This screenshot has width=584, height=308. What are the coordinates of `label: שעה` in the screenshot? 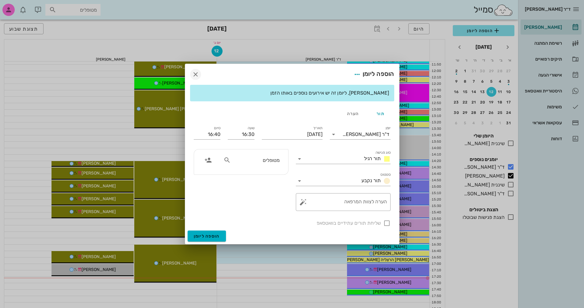 It's located at (251, 128).